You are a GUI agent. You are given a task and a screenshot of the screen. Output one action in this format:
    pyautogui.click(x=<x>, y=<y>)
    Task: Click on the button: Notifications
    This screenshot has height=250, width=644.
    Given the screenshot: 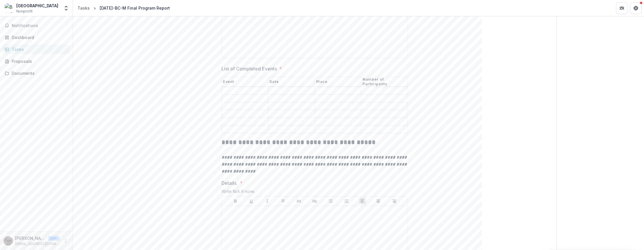 What is the action you would take?
    pyautogui.click(x=36, y=25)
    